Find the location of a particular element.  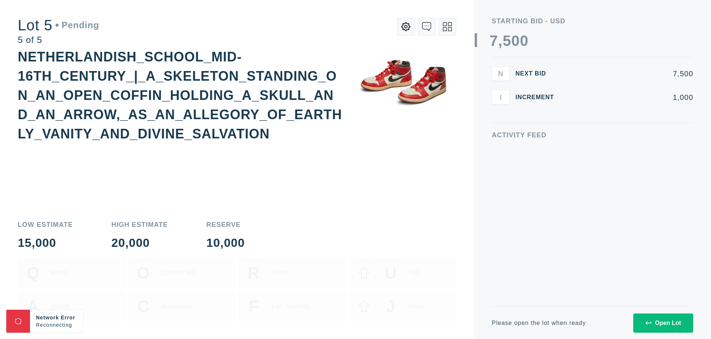

div: Activity Feed is located at coordinates (592, 135).